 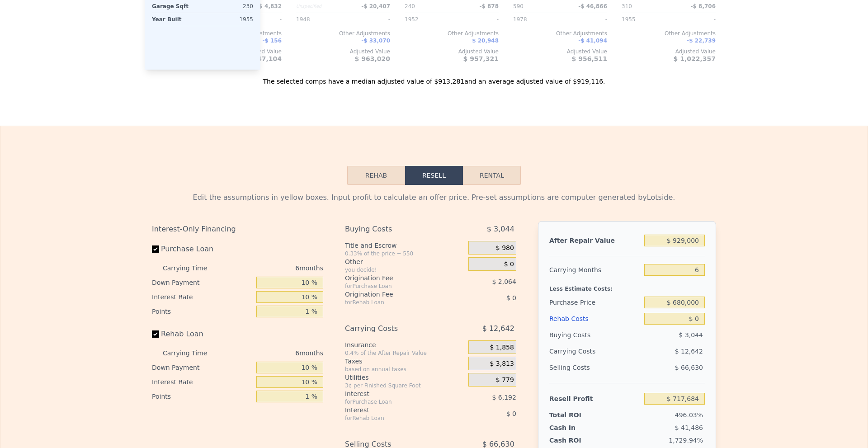 What do you see at coordinates (404, 246) in the screenshot?
I see `div: Title and Escrow` at bounding box center [404, 246].